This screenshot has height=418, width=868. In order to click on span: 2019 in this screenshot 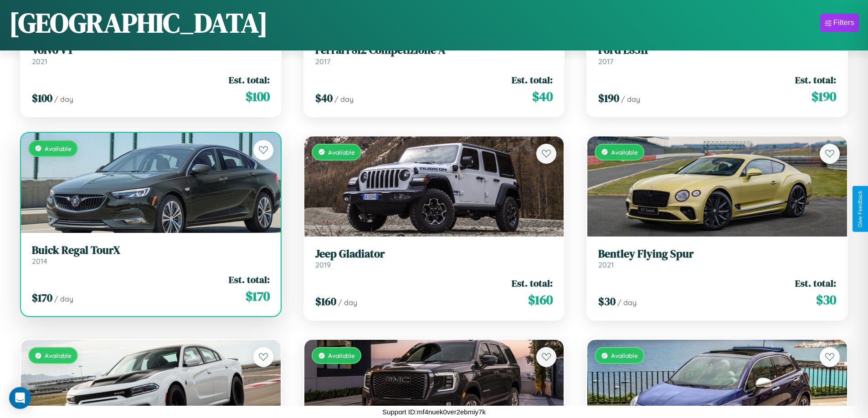, I will do `click(323, 265)`.